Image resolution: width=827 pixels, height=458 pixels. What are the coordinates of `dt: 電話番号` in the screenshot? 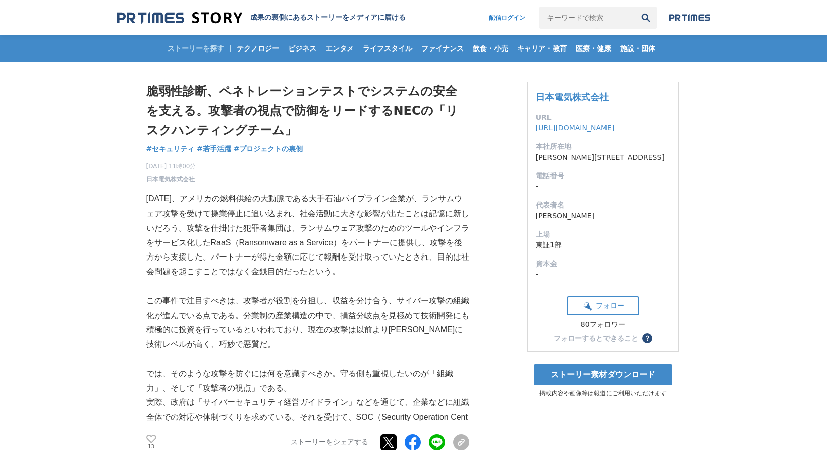 It's located at (603, 176).